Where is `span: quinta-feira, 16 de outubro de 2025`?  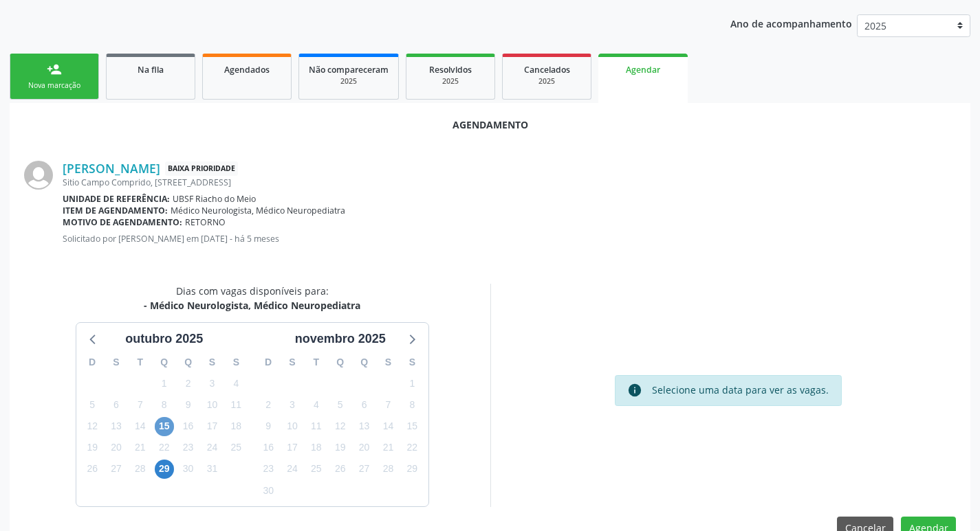 span: quinta-feira, 16 de outubro de 2025 is located at coordinates (188, 427).